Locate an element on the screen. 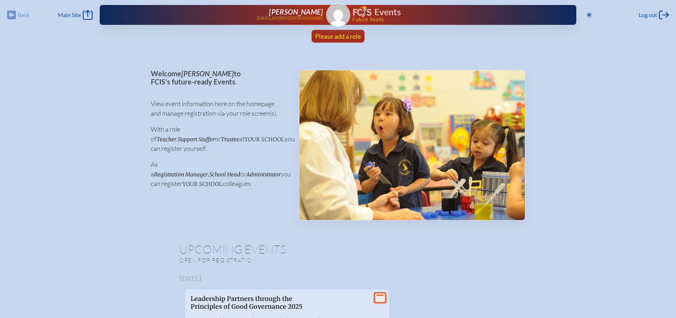 The height and width of the screenshot is (318, 676). p: With a role of , or at you can register yourself. is located at coordinates (219, 139).